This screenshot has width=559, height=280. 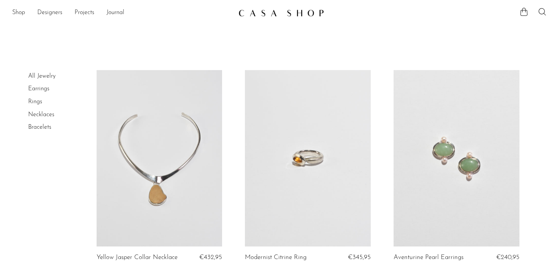 What do you see at coordinates (40, 127) in the screenshot?
I see `a: Bracelets` at bounding box center [40, 127].